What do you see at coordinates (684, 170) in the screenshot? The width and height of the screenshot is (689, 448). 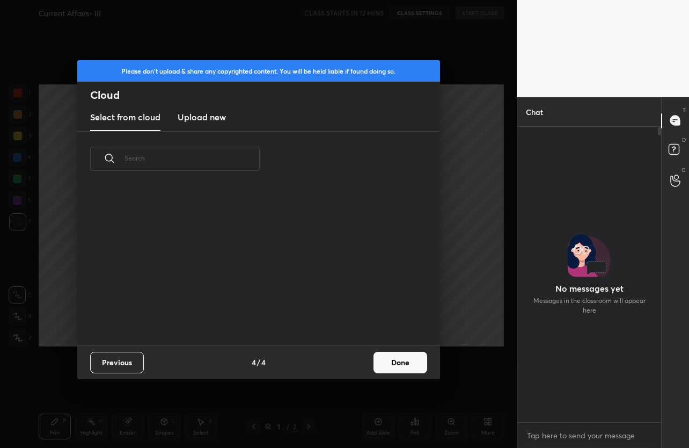 I see `p: G` at bounding box center [684, 170].